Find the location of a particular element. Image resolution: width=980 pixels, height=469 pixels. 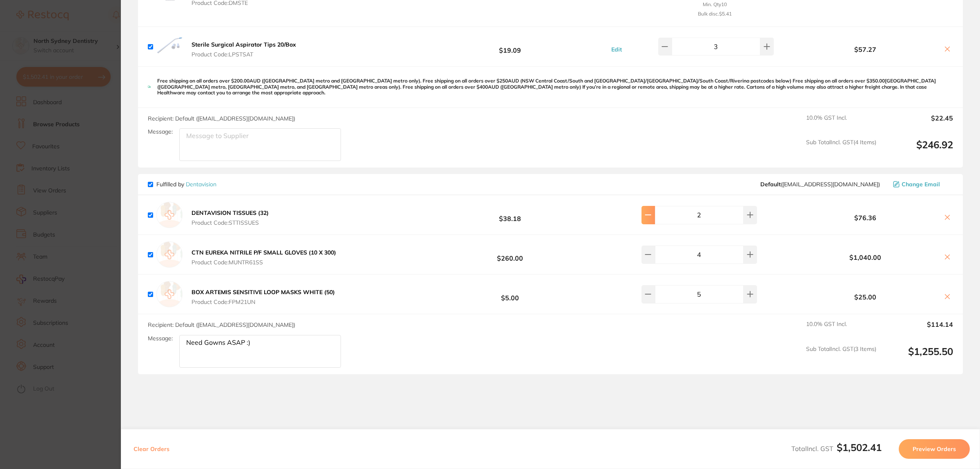

output: $1,255.50 is located at coordinates (918, 357).